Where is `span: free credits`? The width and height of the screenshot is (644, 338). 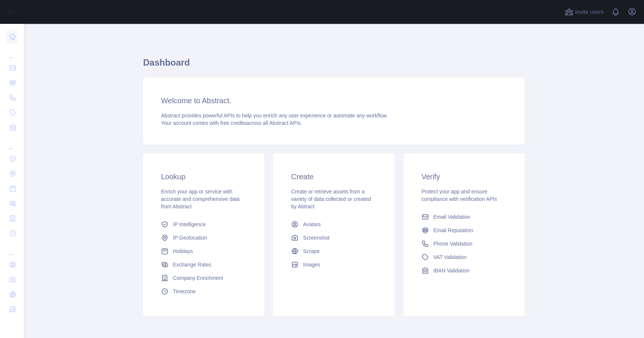 span: free credits is located at coordinates (233, 123).